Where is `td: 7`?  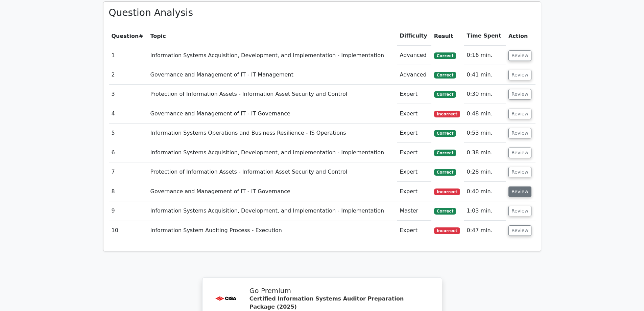 td: 7 is located at coordinates (128, 172).